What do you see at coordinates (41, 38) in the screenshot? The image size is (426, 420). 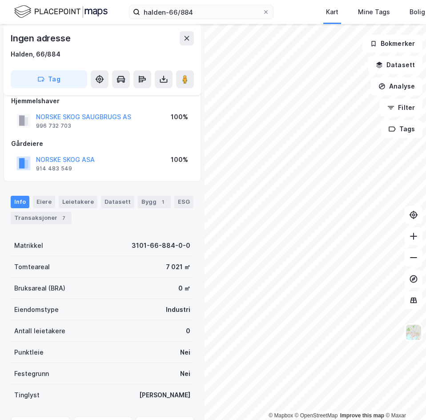 I see `div: Ingen adresse` at bounding box center [41, 38].